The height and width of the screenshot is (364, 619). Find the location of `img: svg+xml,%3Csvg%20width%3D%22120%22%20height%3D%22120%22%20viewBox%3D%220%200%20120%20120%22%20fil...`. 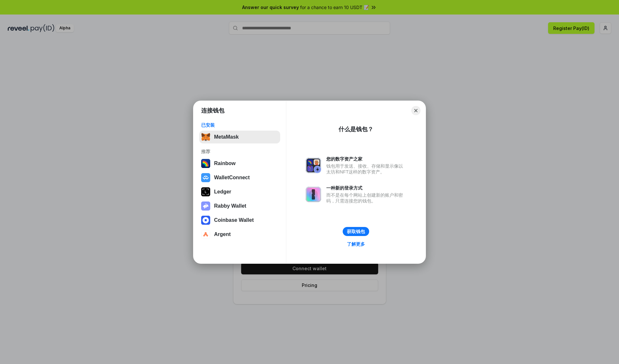

img: svg+xml,%3Csvg%20width%3D%22120%22%20height%3D%22120%22%20viewBox%3D%220%200%20120%20120%22%20fil... is located at coordinates (205, 163).